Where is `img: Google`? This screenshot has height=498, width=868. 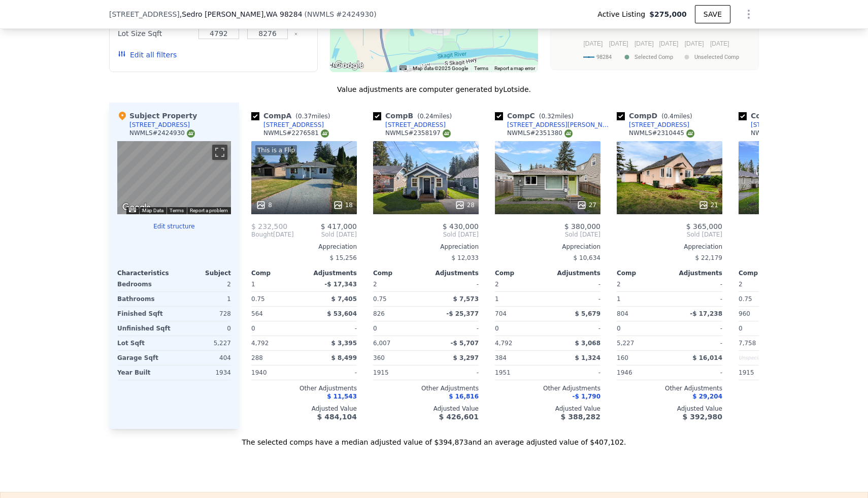
img: Google is located at coordinates (349, 66).